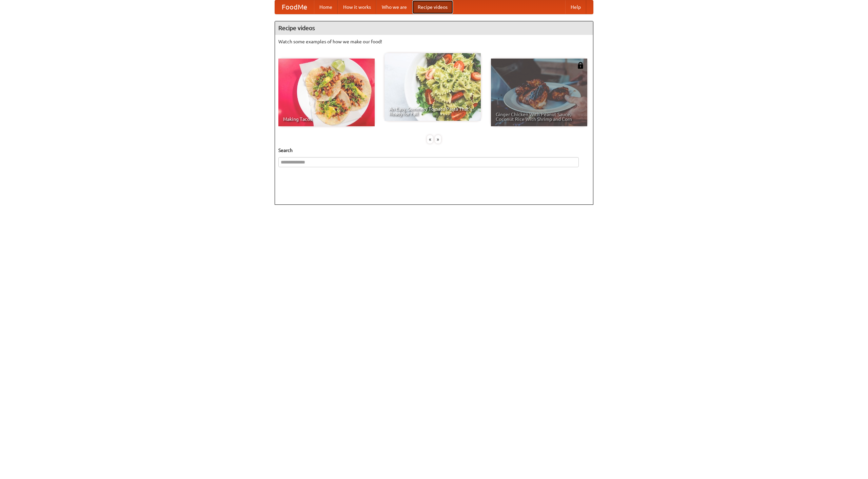  I want to click on a: Recipe videos, so click(433, 7).